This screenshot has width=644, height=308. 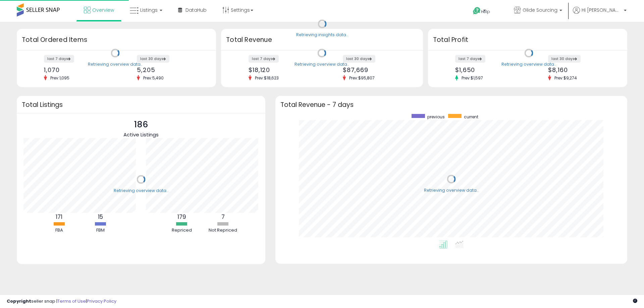 What do you see at coordinates (62, 301) in the screenshot?
I see `div: seller snap | |` at bounding box center [62, 301].